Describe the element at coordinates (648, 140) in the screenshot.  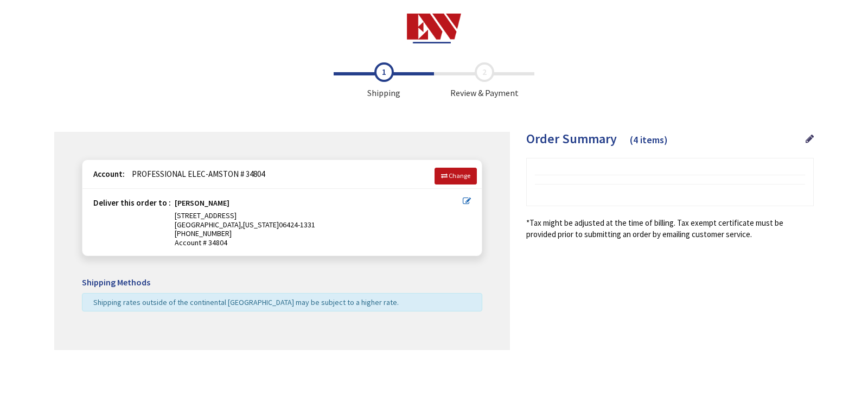
I see `span: (4 items)` at that location.